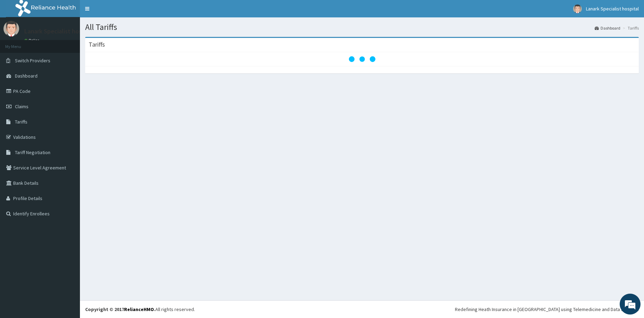 This screenshot has width=644, height=318. What do you see at coordinates (32, 40) in the screenshot?
I see `a: Online` at bounding box center [32, 40].